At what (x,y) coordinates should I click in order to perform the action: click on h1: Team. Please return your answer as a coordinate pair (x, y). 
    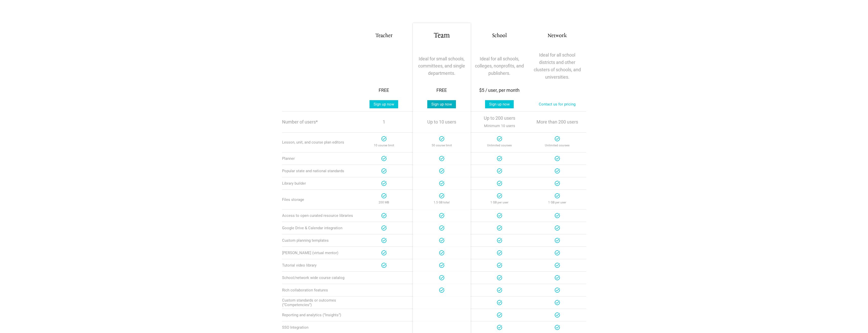
    Looking at the image, I should click on (442, 35).